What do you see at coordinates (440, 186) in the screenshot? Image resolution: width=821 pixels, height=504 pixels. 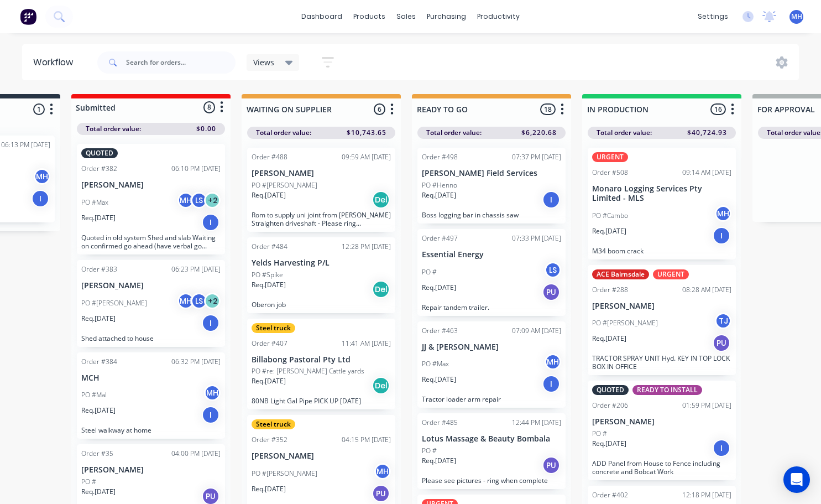 I see `p: PO #Henno` at bounding box center [440, 186].